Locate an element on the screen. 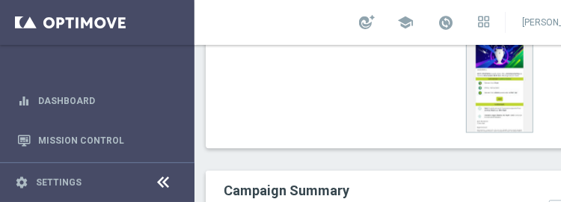  span: school is located at coordinates (406, 22).